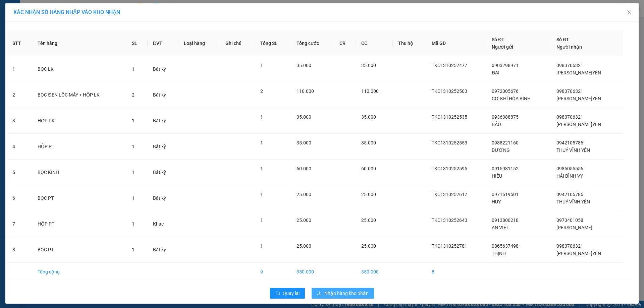  Describe the element at coordinates (79, 121) in the screenshot. I see `td: HỘP PK` at that location.